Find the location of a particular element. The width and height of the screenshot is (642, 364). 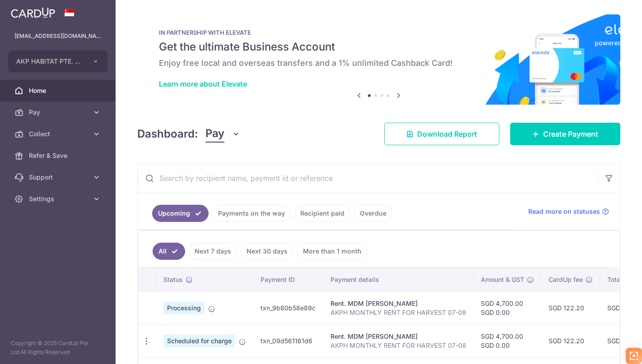

span: Processing is located at coordinates (184, 308).